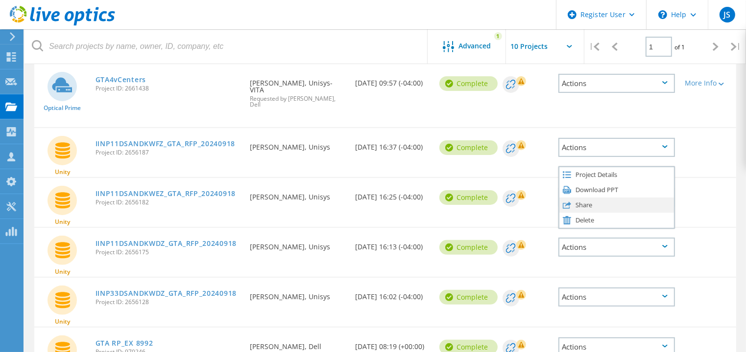 This screenshot has width=746, height=352. What do you see at coordinates (616, 220) in the screenshot?
I see `div: Delete` at bounding box center [616, 220].